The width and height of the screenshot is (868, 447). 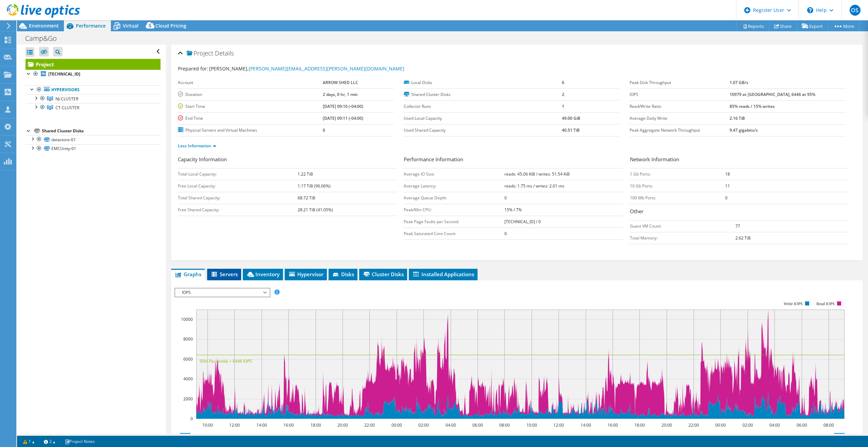 I want to click on b: 15% / 7%, so click(x=513, y=210).